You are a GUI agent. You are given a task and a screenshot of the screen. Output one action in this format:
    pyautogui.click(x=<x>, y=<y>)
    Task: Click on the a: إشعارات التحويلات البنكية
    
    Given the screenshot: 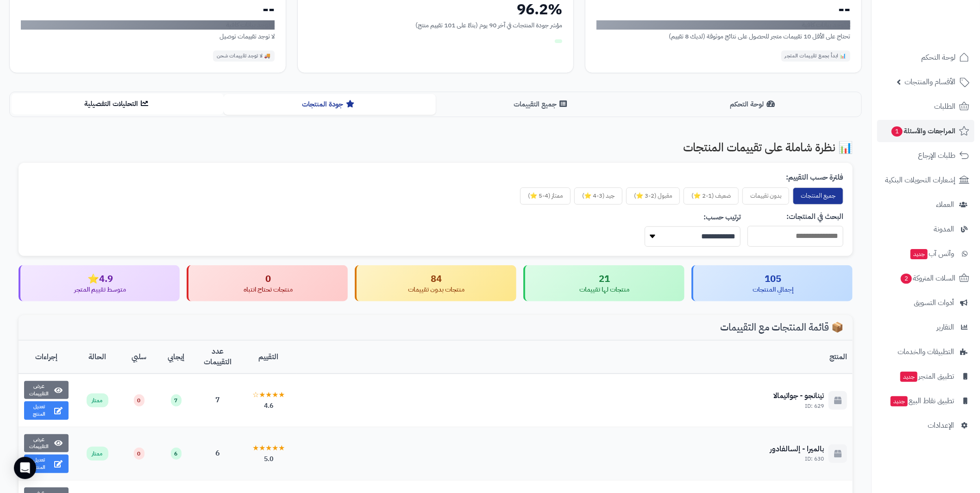 What is the action you would take?
    pyautogui.click(x=926, y=180)
    